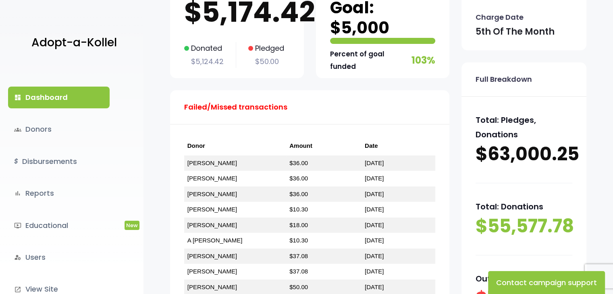  What do you see at coordinates (59, 129) in the screenshot?
I see `a: groupsDonors` at bounding box center [59, 129].